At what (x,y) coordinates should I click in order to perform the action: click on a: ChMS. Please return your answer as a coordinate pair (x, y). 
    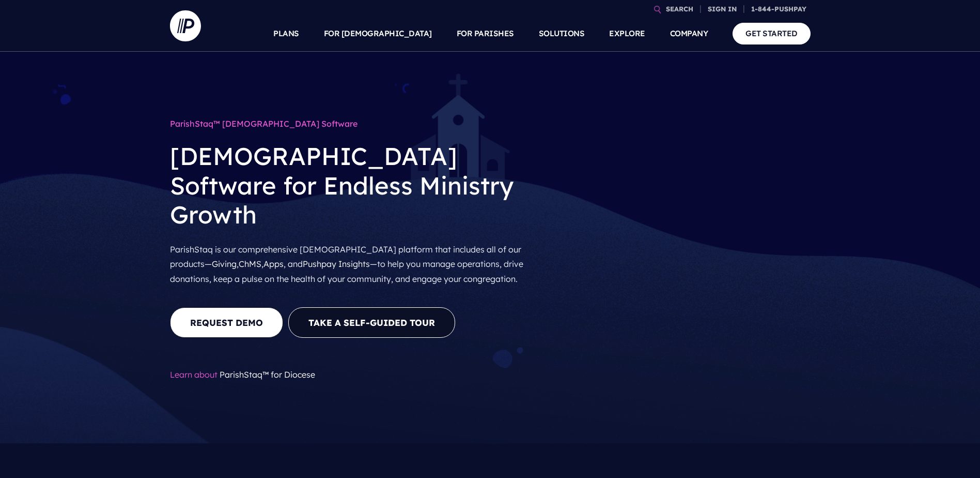
    Looking at the image, I should click on (250, 263).